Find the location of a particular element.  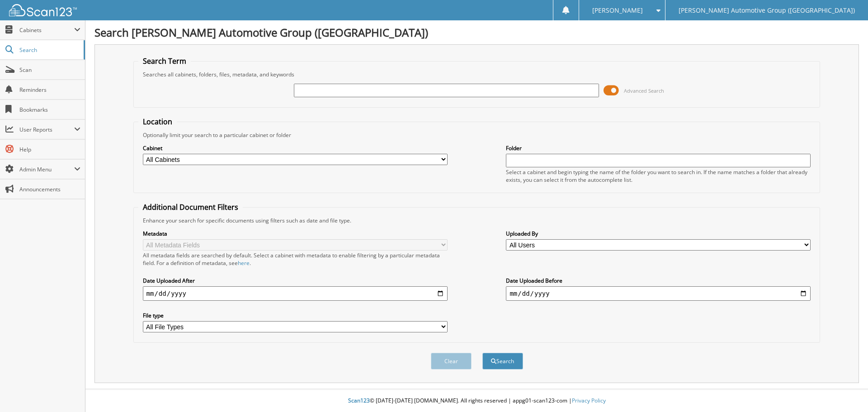

legend: Additional Document Filters is located at coordinates (190, 207).